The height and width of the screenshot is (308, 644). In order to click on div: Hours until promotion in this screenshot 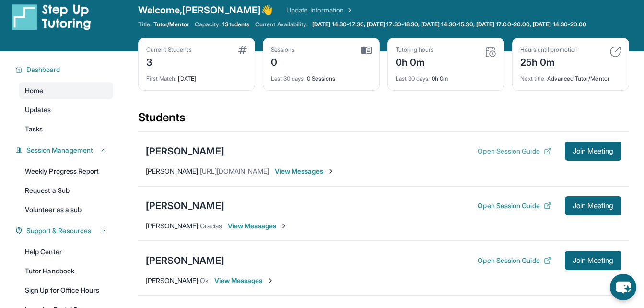, I will do `click(549, 50)`.